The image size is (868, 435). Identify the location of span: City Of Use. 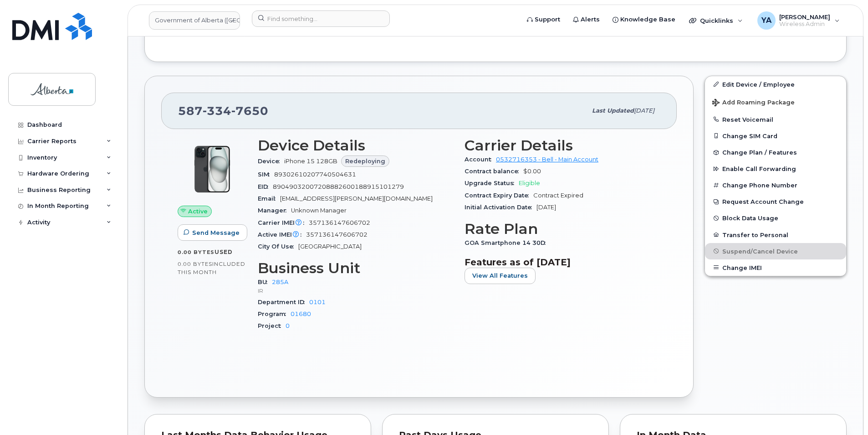
(278, 246).